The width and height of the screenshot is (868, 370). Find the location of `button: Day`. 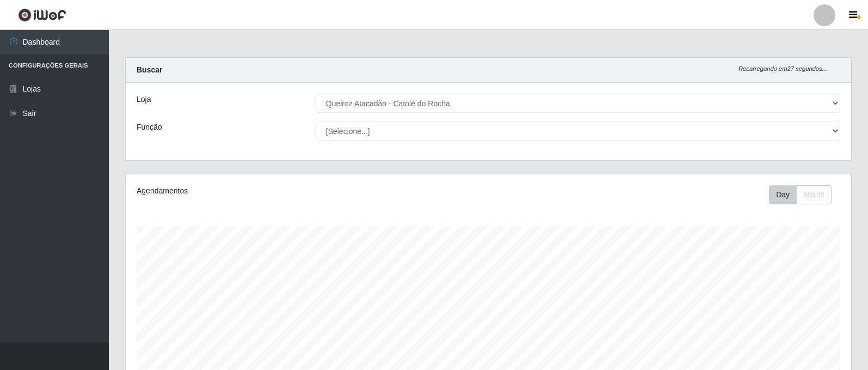

button: Day is located at coordinates (783, 194).